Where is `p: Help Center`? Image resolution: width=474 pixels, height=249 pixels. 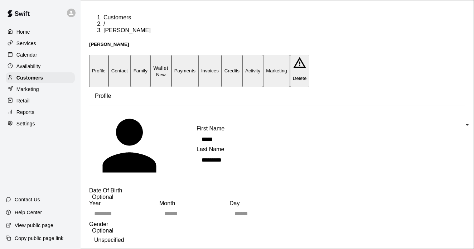
p: Help Center is located at coordinates (28, 212).